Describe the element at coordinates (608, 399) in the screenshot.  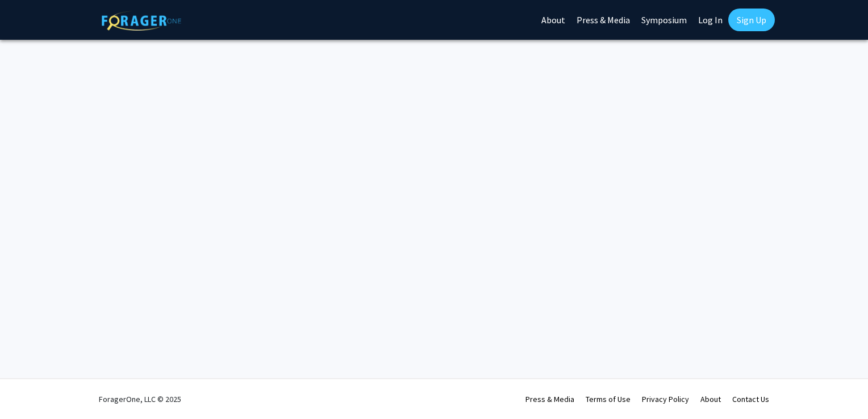
I see `a: Terms of Use` at that location.